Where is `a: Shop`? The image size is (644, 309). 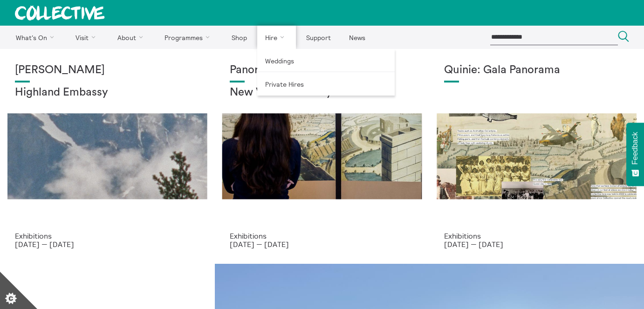
a: Shop is located at coordinates (239, 37).